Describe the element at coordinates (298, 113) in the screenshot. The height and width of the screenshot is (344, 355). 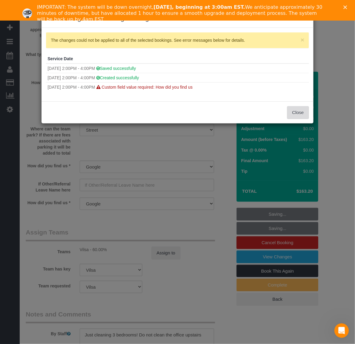
I see `button: Close` at that location.